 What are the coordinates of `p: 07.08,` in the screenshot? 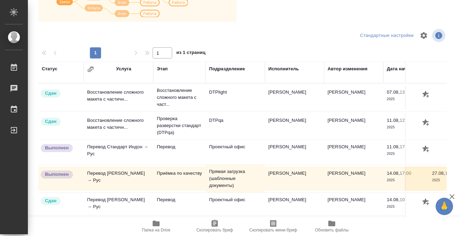 It's located at (393, 92).